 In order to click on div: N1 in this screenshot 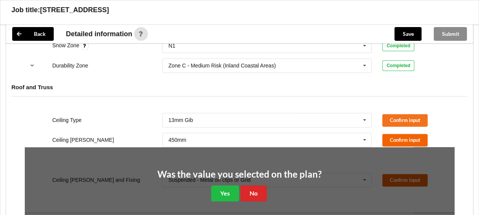, I will do `click(172, 46)`.